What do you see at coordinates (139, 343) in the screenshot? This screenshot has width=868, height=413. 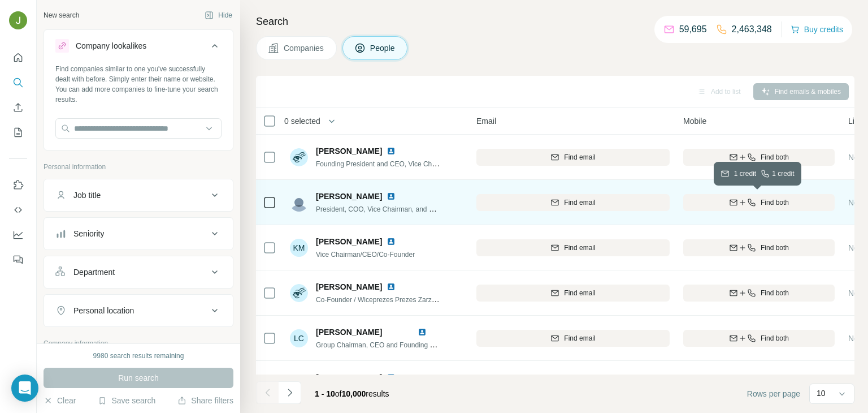 I see `p: Company information` at bounding box center [139, 343].